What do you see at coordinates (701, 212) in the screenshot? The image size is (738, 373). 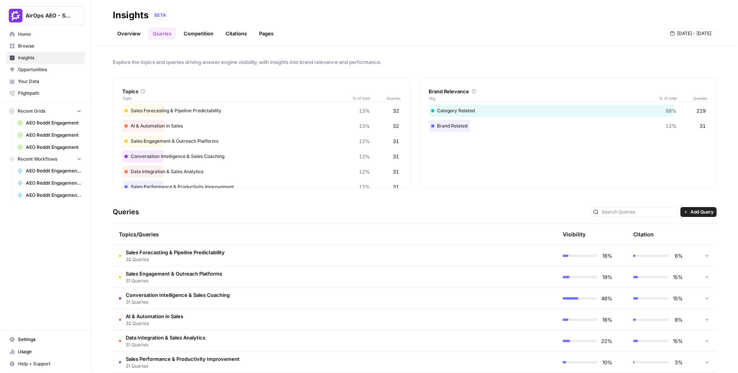 I see `span: Add Query` at bounding box center [701, 212].